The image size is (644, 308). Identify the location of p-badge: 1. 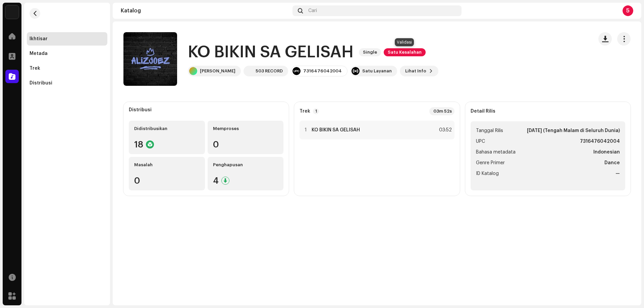
(316, 111).